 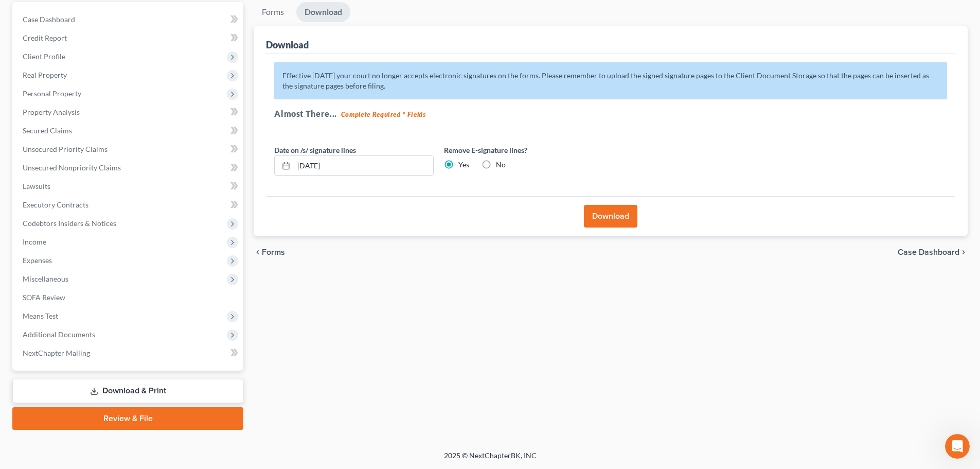 What do you see at coordinates (315, 150) in the screenshot?
I see `label: Date on /s/ signature lines` at bounding box center [315, 150].